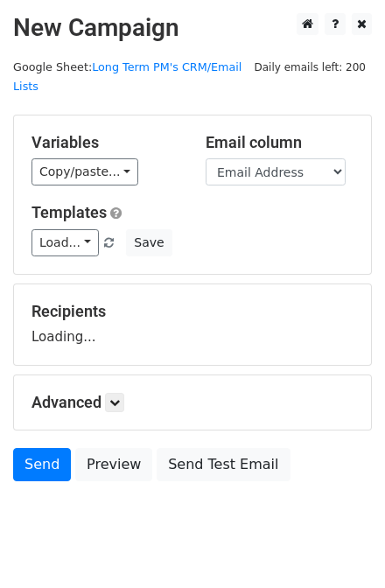  What do you see at coordinates (309, 67) in the screenshot?
I see `span: Daily emails left: 200` at bounding box center [309, 67].